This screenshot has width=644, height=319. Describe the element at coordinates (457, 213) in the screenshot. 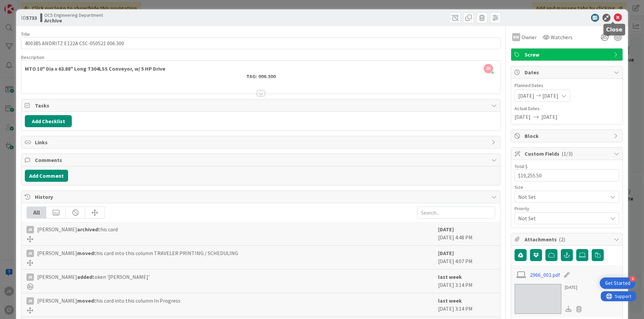

I see `input: Search...` at that location.